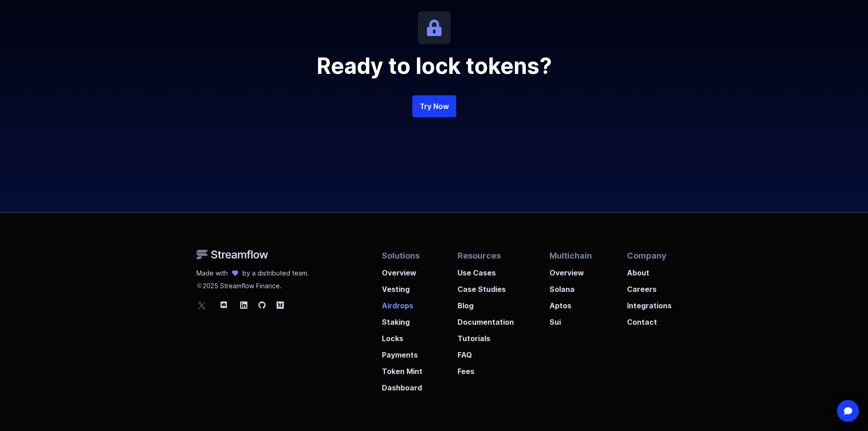 This screenshot has width=868, height=431. I want to click on p: 2025 Streamflow Finance., so click(252, 284).